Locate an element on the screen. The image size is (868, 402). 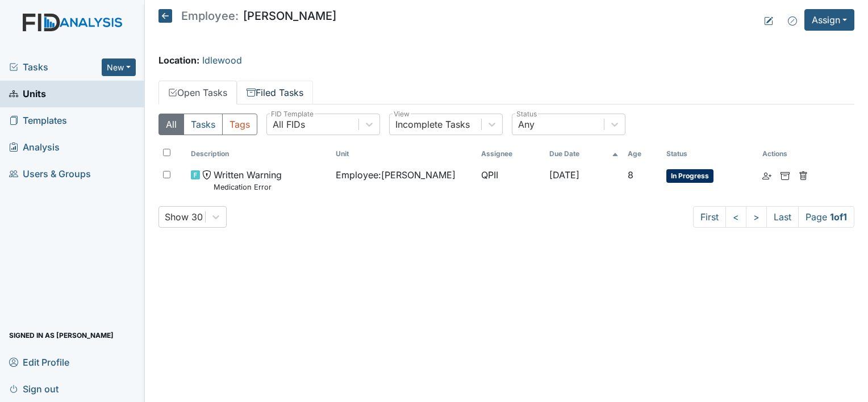
button: Tags is located at coordinates (240, 124).